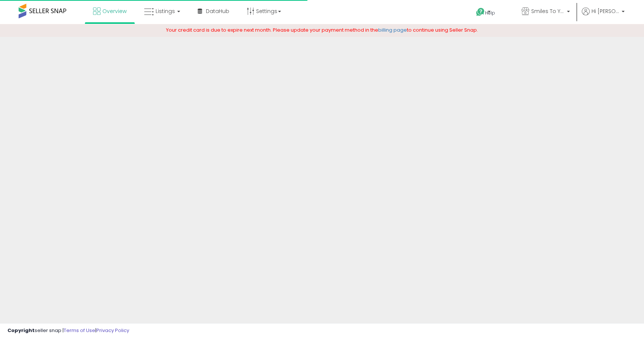 The image size is (644, 338). What do you see at coordinates (490, 13) in the screenshot?
I see `a: Help` at bounding box center [490, 13].